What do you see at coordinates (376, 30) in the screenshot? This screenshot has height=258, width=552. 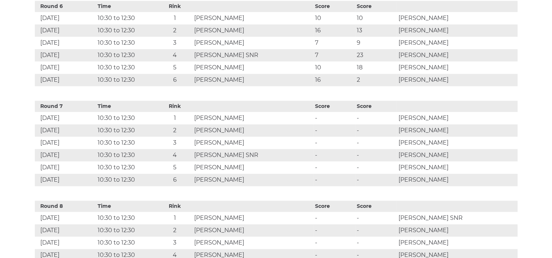 I see `td: 13` at bounding box center [376, 30].